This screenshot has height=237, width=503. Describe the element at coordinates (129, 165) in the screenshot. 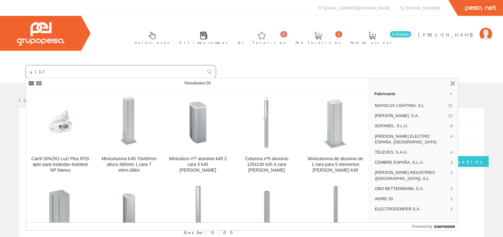

I see `div: Minicolumna K45 70x60mm altura 360mm 1 cara 7 elem.útiles` at that location.